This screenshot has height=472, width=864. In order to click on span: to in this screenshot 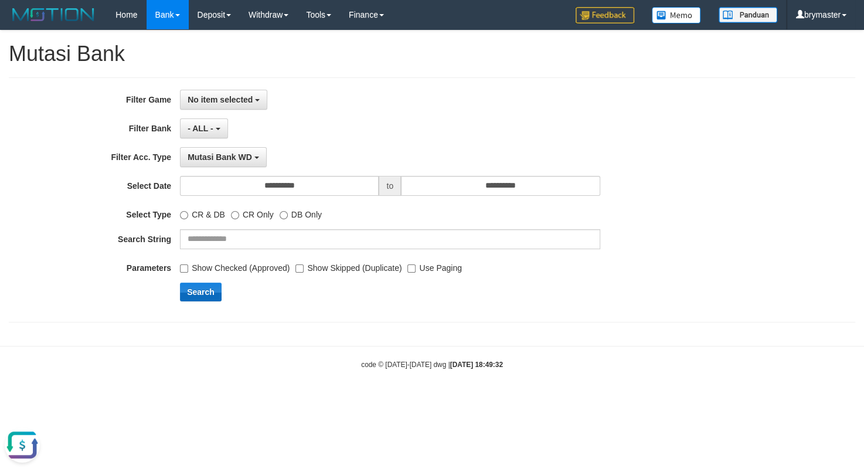, I will do `click(390, 186)`.